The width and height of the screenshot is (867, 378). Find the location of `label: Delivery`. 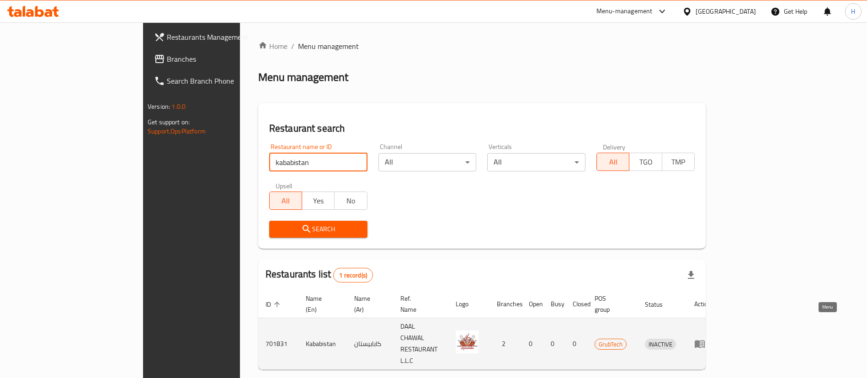

label: Delivery is located at coordinates (614, 147).